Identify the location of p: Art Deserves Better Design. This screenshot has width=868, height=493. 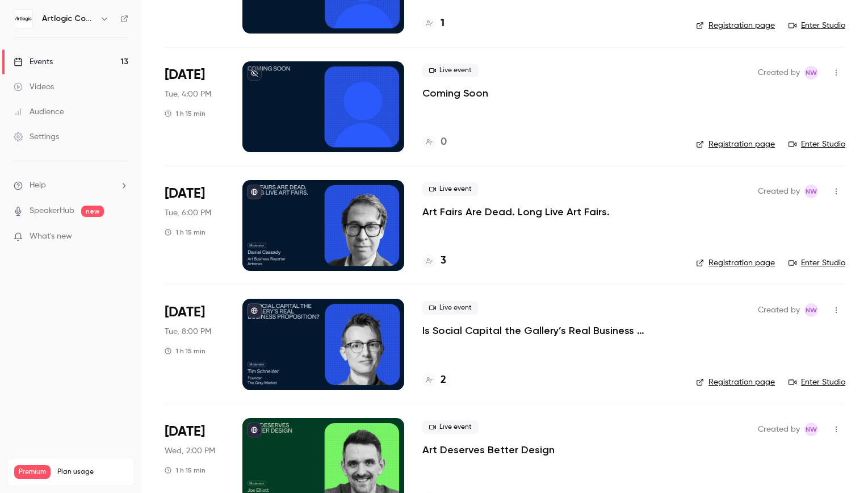
(488, 450).